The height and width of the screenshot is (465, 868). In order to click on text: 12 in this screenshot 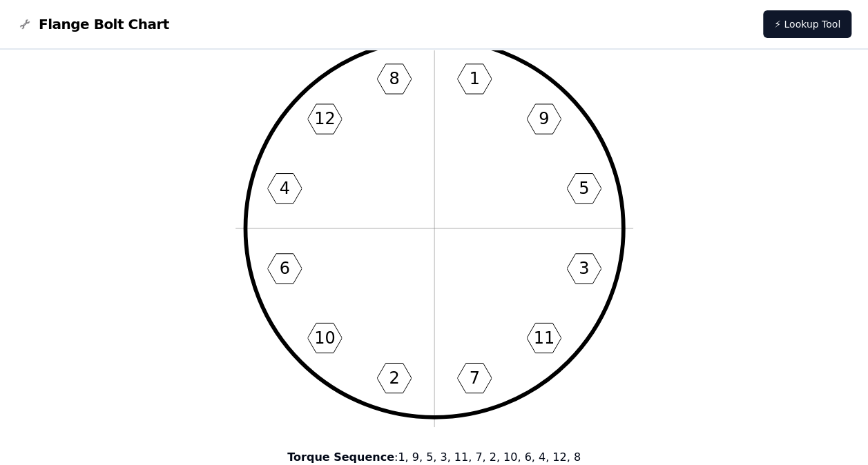, I will do `click(325, 119)`.